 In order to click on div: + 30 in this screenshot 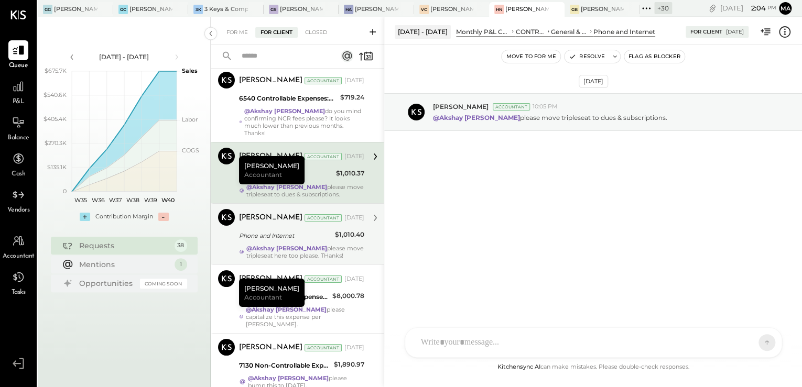, I will do `click(663, 8)`.